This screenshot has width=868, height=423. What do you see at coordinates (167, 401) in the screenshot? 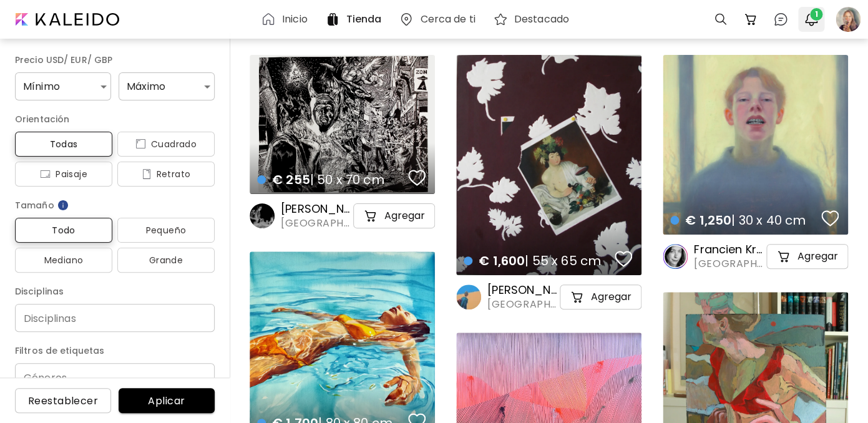
I see `button: Aplicar` at bounding box center [167, 401].